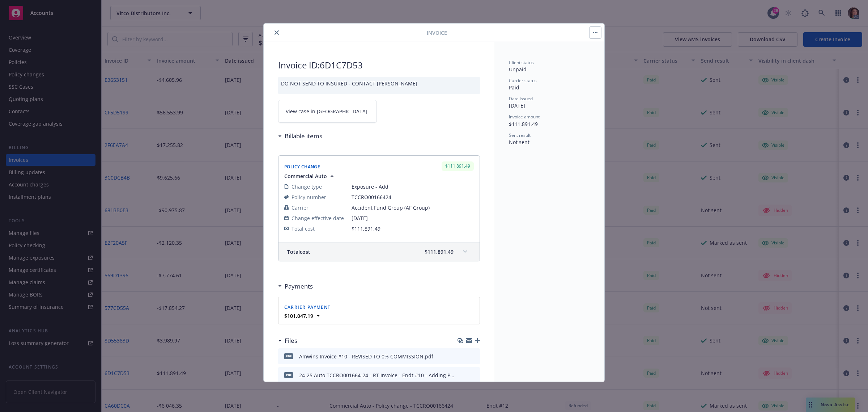 This screenshot has height=412, width=868. Describe the element at coordinates (318, 218) in the screenshot. I see `span: Change effective date` at that location.